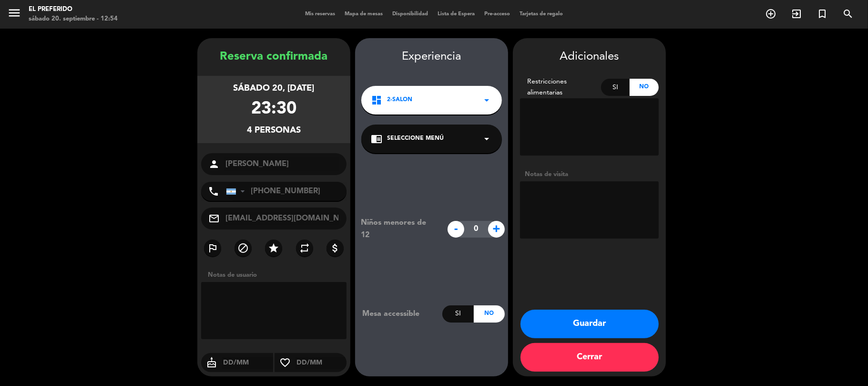  I want to click on i: menu, so click(14, 13).